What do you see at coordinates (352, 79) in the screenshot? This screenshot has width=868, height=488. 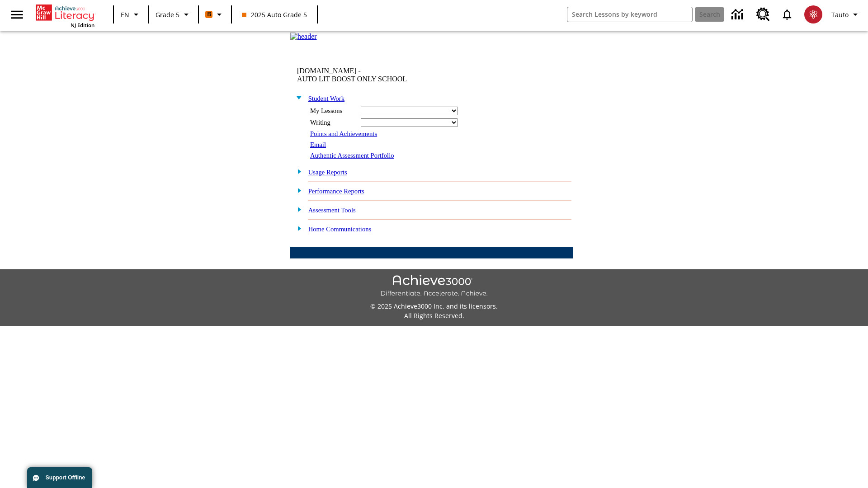 I see `nobr: AUTO LIT BOOST ONLY SCHOOL` at bounding box center [352, 79].